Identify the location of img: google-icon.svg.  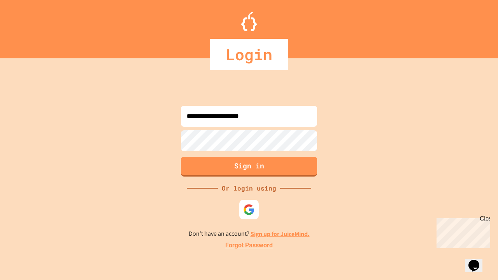
(249, 210).